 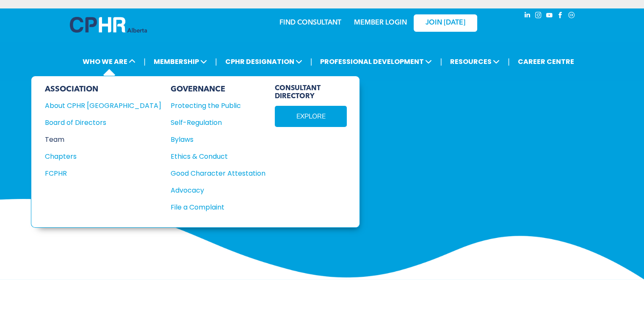 I want to click on div: Good Character Attestation, so click(x=213, y=173).